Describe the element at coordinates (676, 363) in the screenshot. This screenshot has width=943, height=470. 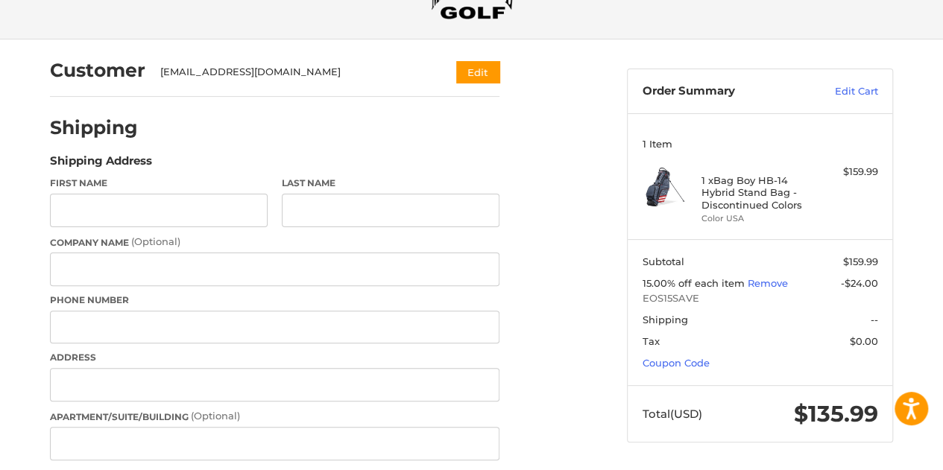
I see `a: Coupon Code` at that location.